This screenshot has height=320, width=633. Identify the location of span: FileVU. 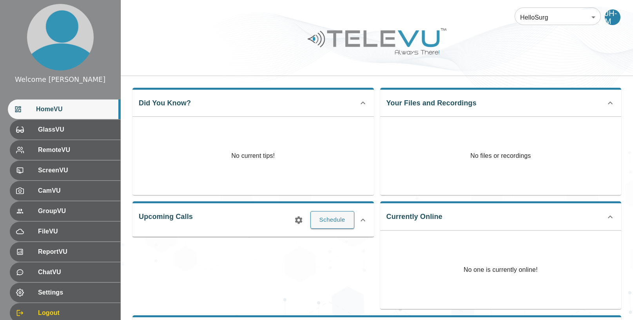
(76, 232).